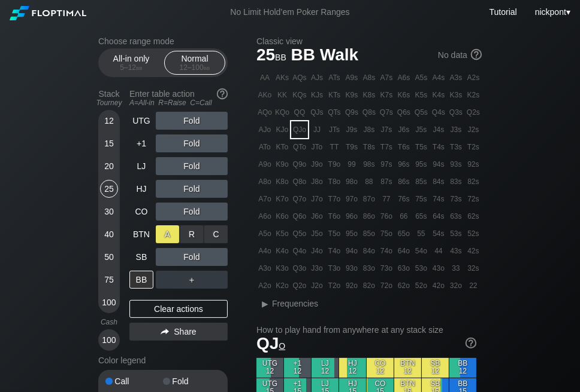  What do you see at coordinates (352, 130) in the screenshot?
I see `div: J9s` at bounding box center [352, 130].